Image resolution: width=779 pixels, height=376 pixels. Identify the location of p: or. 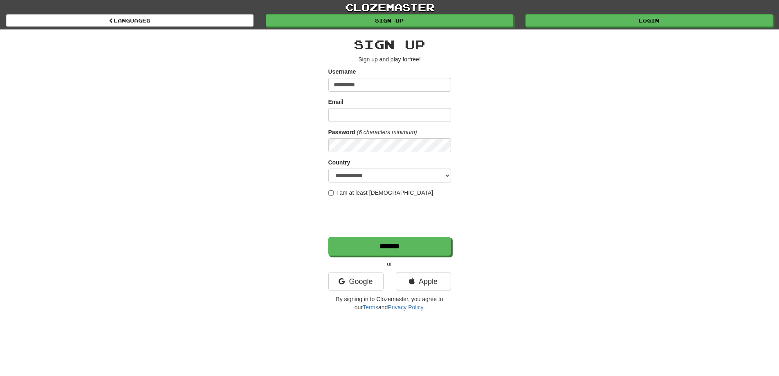
(390, 264).